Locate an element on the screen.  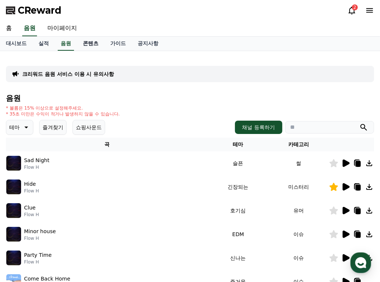
p: Party Time is located at coordinates (38, 255).